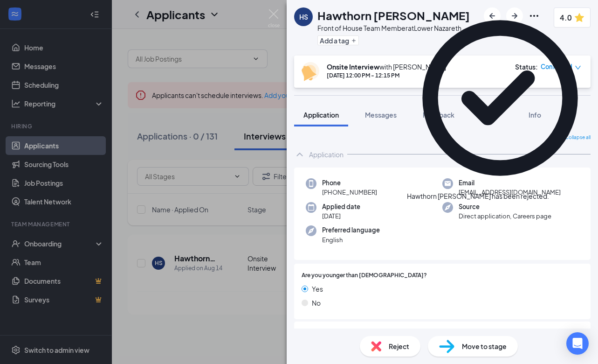 The width and height of the screenshot is (598, 364). Describe the element at coordinates (394, 28) in the screenshot. I see `div: Front of House Team Member at Lower Nazareth` at that location.